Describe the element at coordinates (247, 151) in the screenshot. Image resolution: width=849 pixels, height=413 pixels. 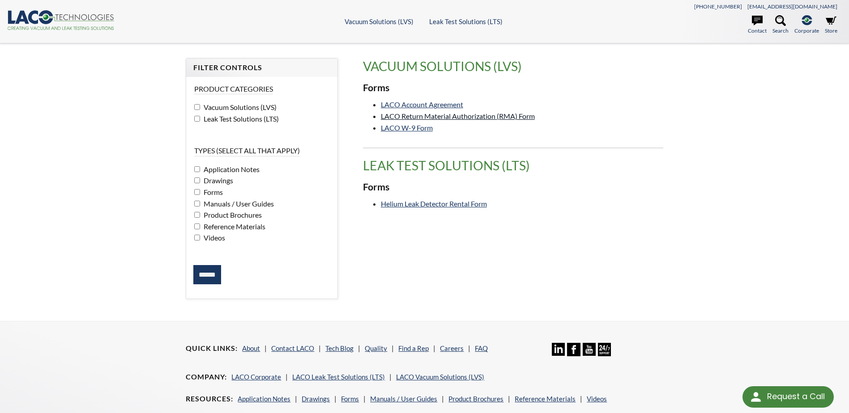
I see `legend: Types (select all that apply)` at that location.